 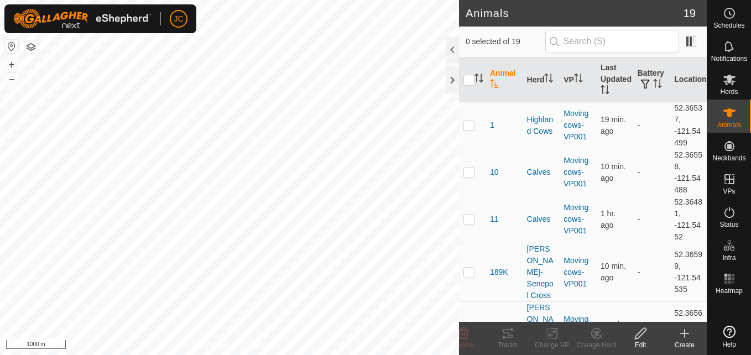 I want to click on span: Sep 2, 2025, 7:48 AM, so click(x=608, y=219).